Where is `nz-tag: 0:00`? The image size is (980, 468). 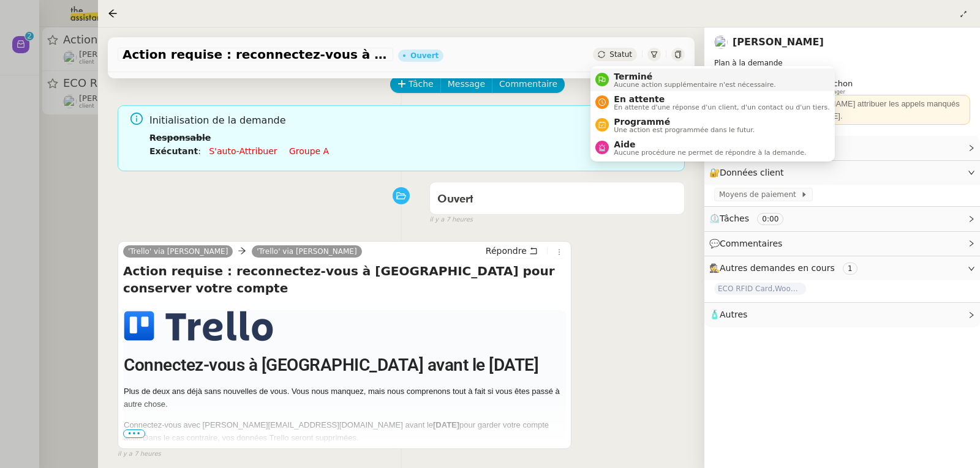
nz-tag: 0:00 is located at coordinates (769, 219).